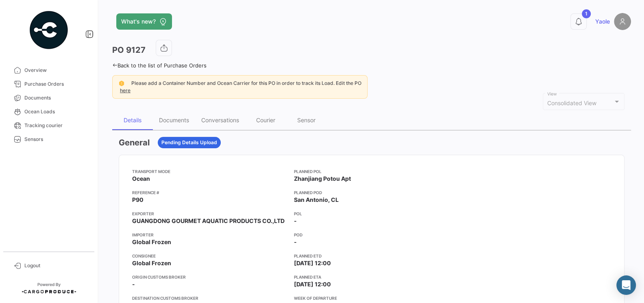  I want to click on a: Back to the list of Purchase Orders, so click(159, 65).